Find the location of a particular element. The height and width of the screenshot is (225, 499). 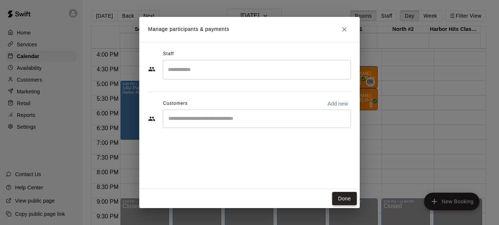

span: Customers is located at coordinates (175, 104).